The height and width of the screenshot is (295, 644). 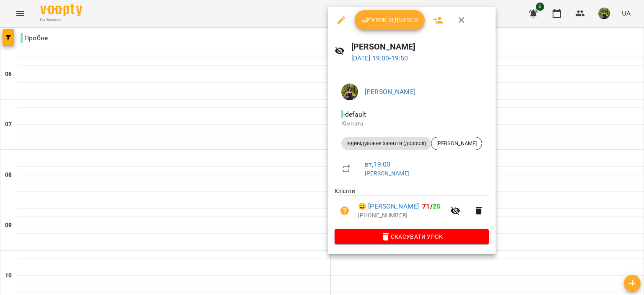 What do you see at coordinates (390, 20) in the screenshot?
I see `button: Урок відбувся` at bounding box center [390, 20].